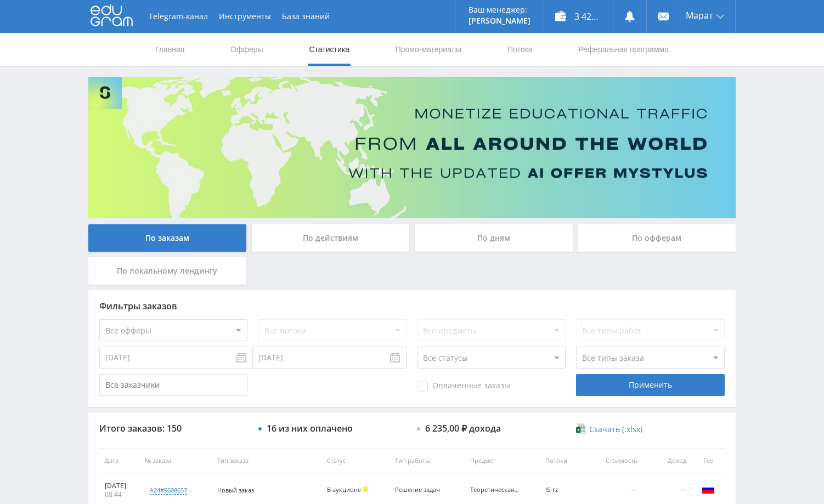 This screenshot has width=824, height=504. Describe the element at coordinates (464, 386) in the screenshot. I see `span: Оплаченные заказы` at that location.